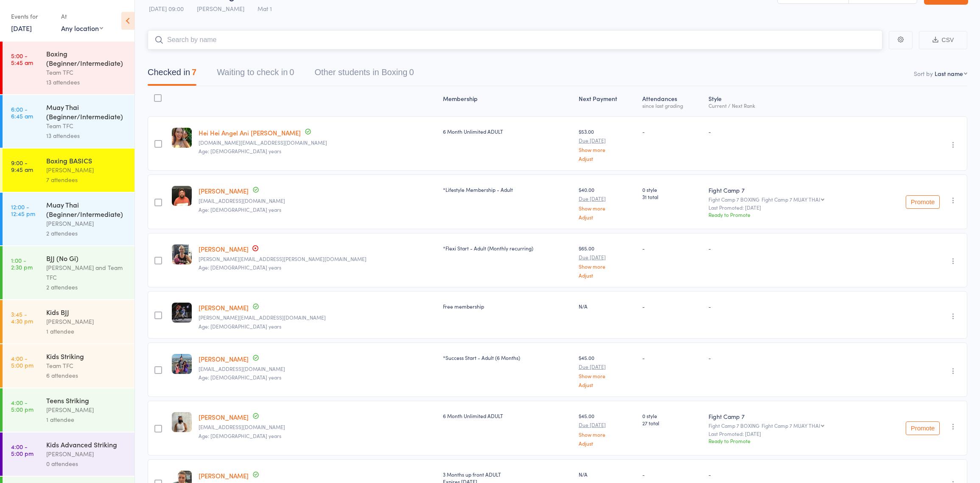 The height and width of the screenshot is (483, 980). What do you see at coordinates (791, 101) in the screenshot?
I see `div: Style` at bounding box center [791, 101].